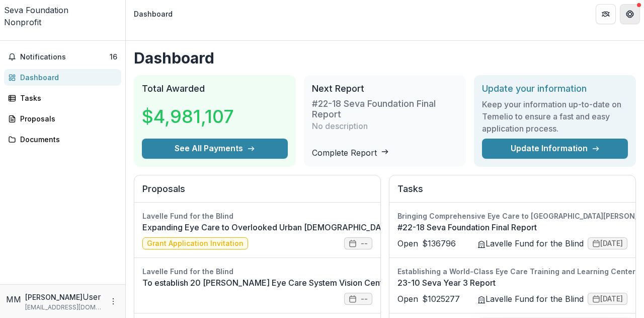  Describe the element at coordinates (385, 58) in the screenshot. I see `h1: Dashboard` at that location.